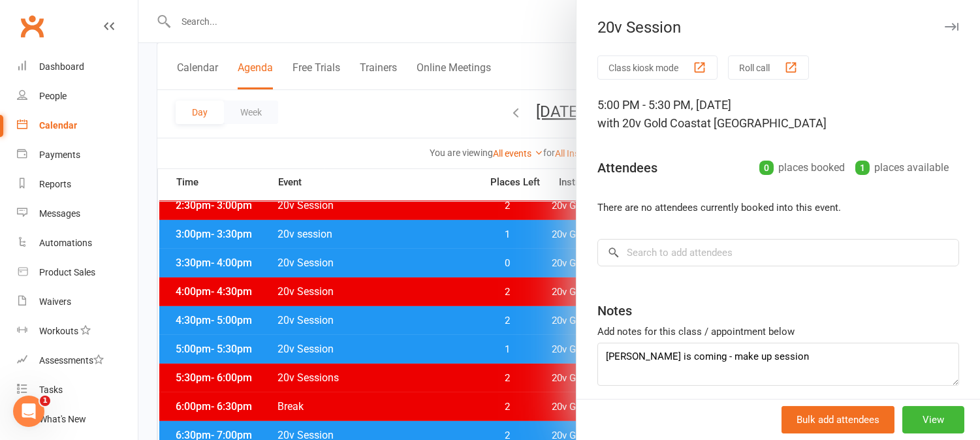  I want to click on div: Reports, so click(55, 184).